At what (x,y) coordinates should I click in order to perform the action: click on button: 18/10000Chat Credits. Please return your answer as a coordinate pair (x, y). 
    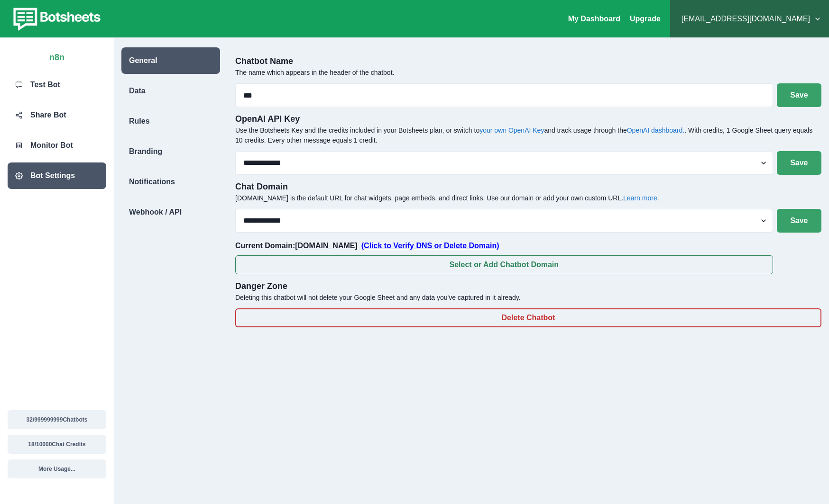
    Looking at the image, I should click on (57, 445).